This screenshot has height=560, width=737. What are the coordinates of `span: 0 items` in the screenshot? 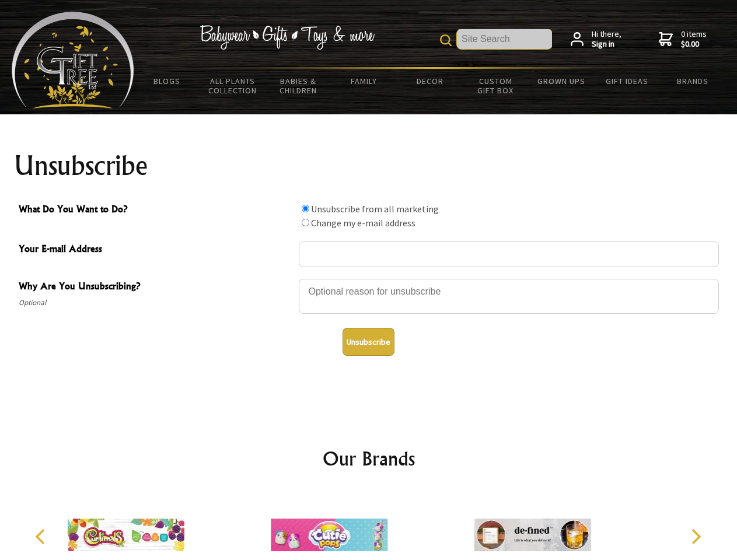 It's located at (694, 39).